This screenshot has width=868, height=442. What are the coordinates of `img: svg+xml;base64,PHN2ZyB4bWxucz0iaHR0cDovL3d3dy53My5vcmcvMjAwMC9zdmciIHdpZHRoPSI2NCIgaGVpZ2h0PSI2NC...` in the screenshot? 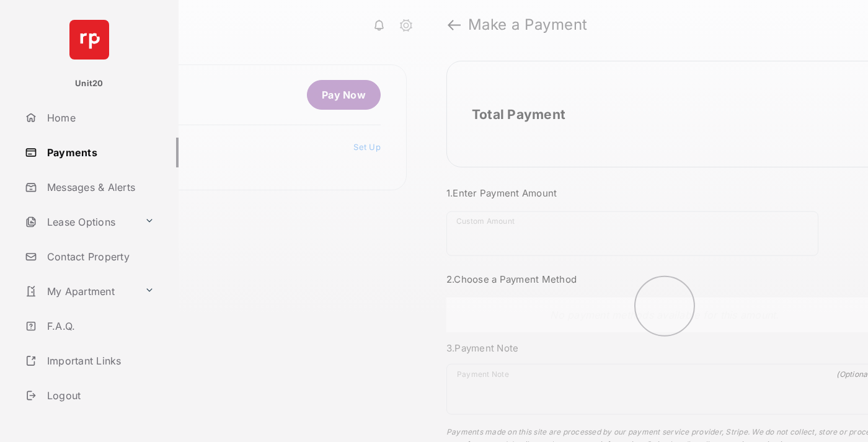 It's located at (89, 40).